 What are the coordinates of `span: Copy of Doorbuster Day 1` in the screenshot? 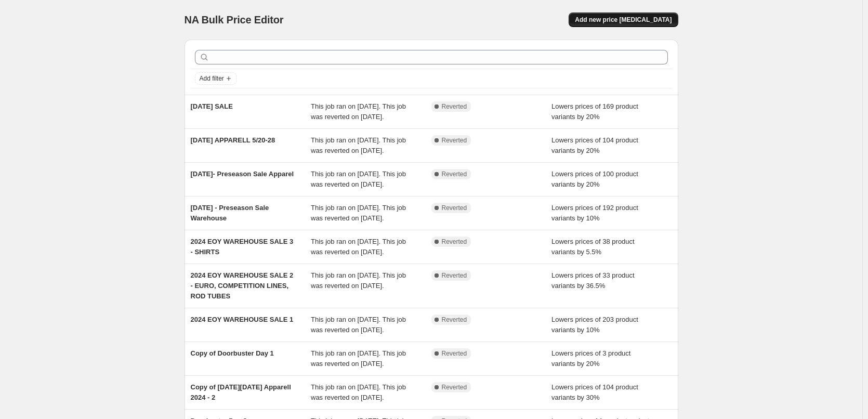 It's located at (233, 353).